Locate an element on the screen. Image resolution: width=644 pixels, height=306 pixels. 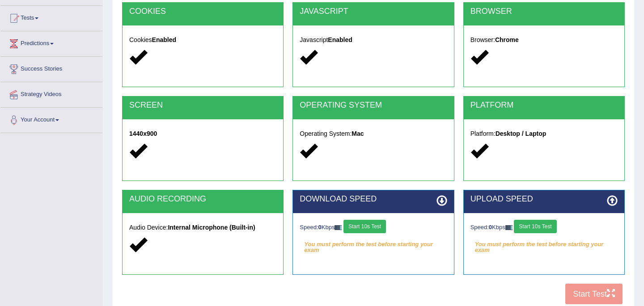
strong: Internal Microphone (Built-in) is located at coordinates (211, 227).